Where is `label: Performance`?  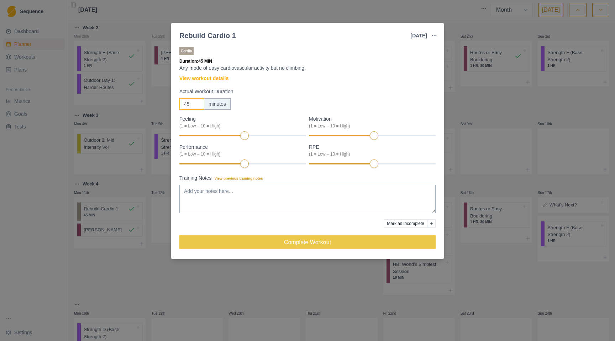
label: Performance is located at coordinates (240, 150).